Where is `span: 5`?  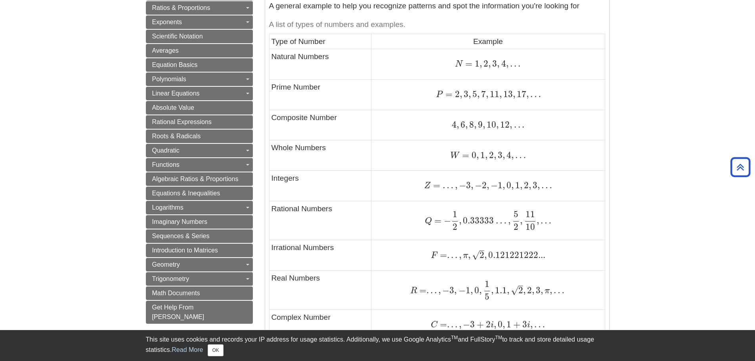
span: 5 is located at coordinates (474, 94).